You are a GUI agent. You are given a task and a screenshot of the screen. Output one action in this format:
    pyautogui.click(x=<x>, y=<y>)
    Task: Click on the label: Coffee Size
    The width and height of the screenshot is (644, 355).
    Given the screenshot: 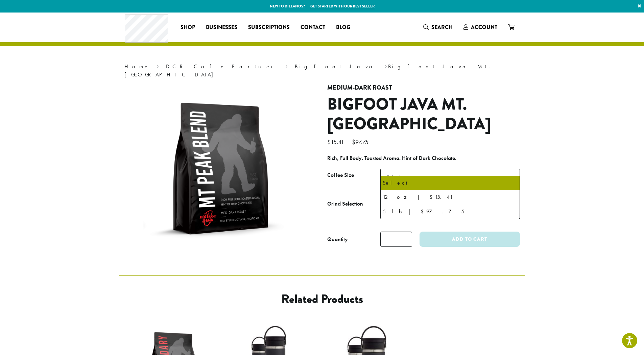 What is the action you would take?
    pyautogui.click(x=354, y=175)
    